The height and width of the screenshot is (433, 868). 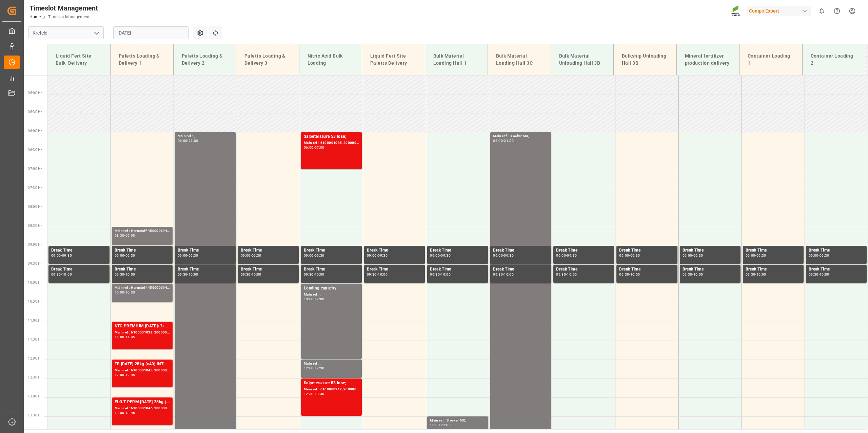 I want to click on span: 06:30 Hr, so click(x=35, y=150).